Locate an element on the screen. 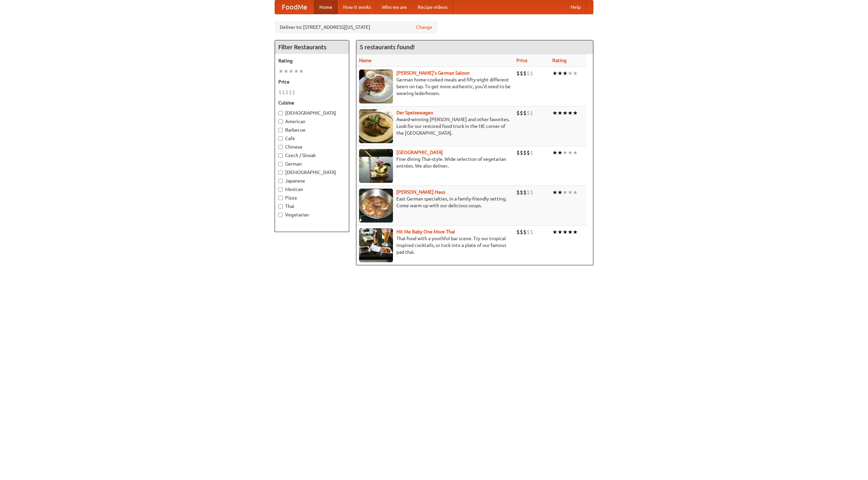 Image resolution: width=868 pixels, height=480 pixels. a: Rating is located at coordinates (560, 60).